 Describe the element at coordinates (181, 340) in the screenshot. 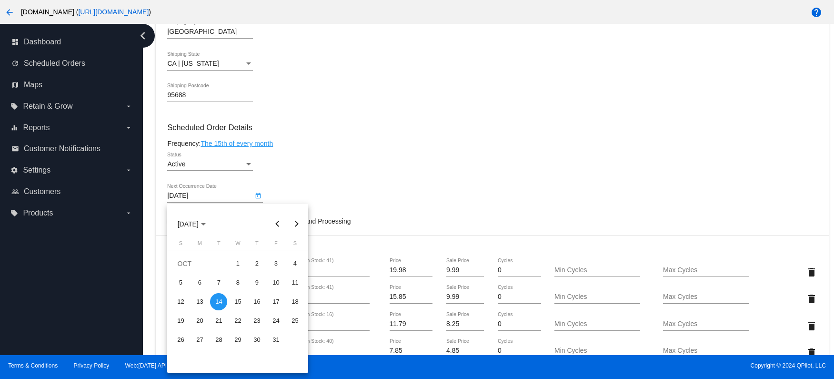

I see `td: October 26, 2025` at that location.